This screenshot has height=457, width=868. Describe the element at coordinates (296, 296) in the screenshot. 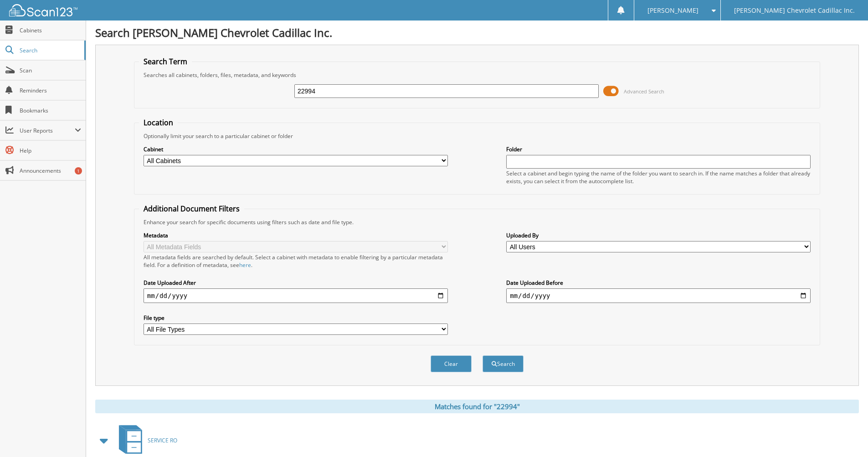

I see `input: start` at that location.